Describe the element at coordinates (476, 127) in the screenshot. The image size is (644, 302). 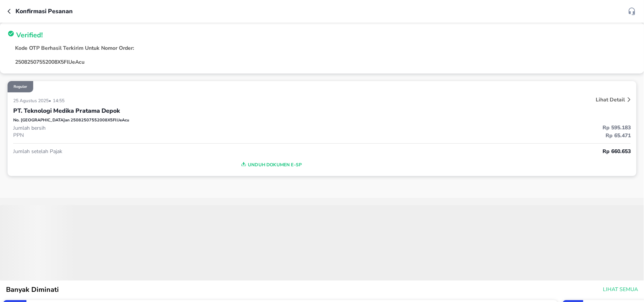
I see `p: Rp 595.183` at that location.